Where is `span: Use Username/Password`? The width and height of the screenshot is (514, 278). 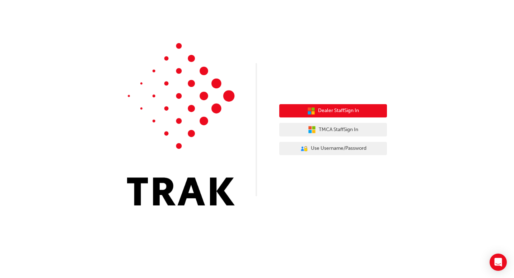 span: Use Username/Password is located at coordinates (338, 148).